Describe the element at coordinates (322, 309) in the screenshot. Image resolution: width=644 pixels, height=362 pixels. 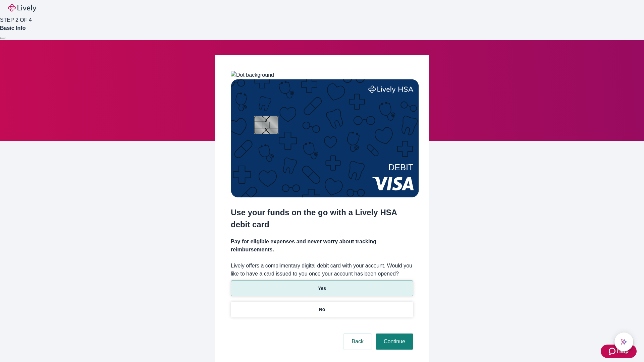
I see `p: No` at that location.